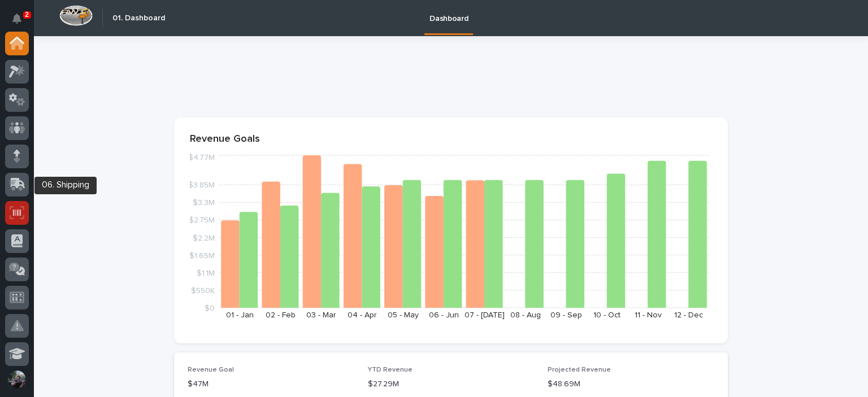 Image resolution: width=868 pixels, height=397 pixels. I want to click on span: Revenue Goal, so click(211, 370).